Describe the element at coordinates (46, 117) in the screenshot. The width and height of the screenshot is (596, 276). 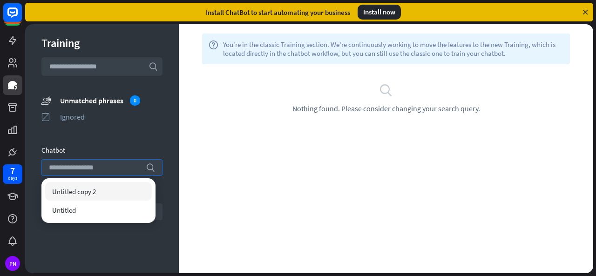
I see `i: ignored` at that location.